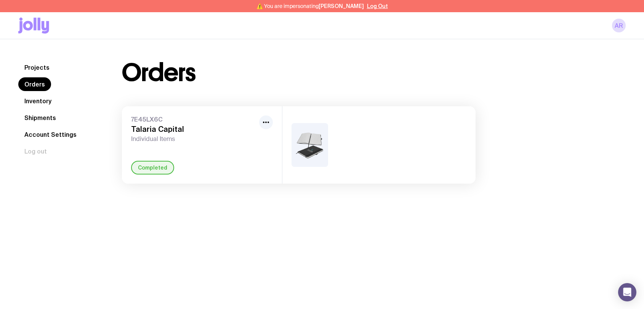  What do you see at coordinates (627, 292) in the screenshot?
I see `div: Open Intercom Messenger` at bounding box center [627, 292].